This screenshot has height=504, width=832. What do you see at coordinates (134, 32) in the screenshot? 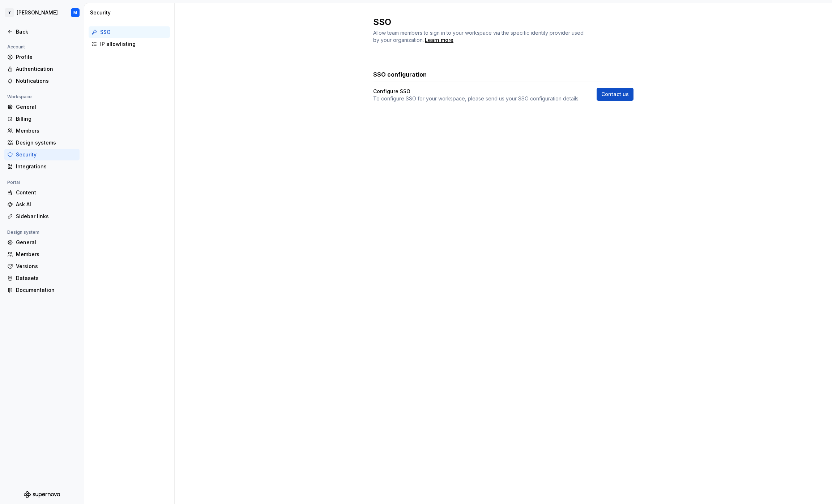
I see `div: SSO` at bounding box center [134, 32].